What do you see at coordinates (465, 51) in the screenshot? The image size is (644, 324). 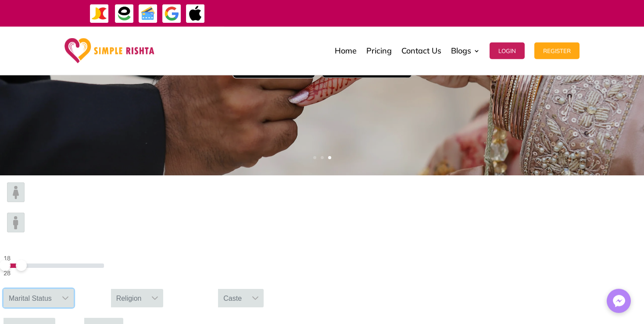 I see `a: Blogs` at bounding box center [465, 51].